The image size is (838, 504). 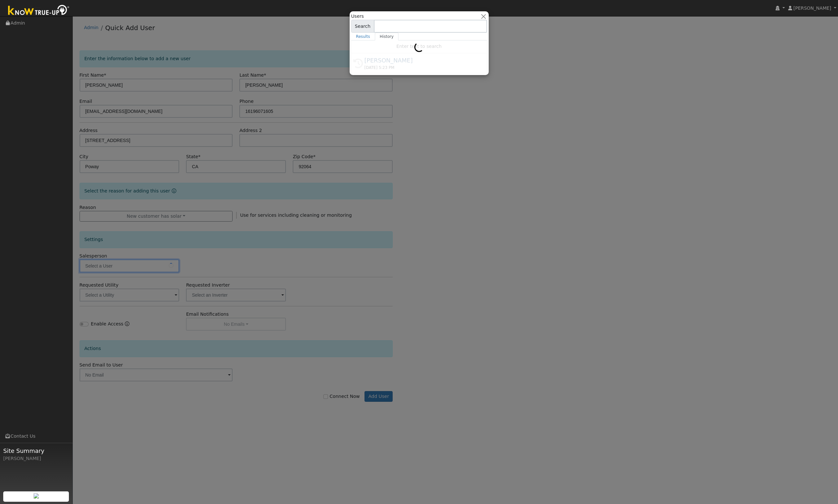 What do you see at coordinates (36, 496) in the screenshot?
I see `img: retrieve` at bounding box center [36, 496].